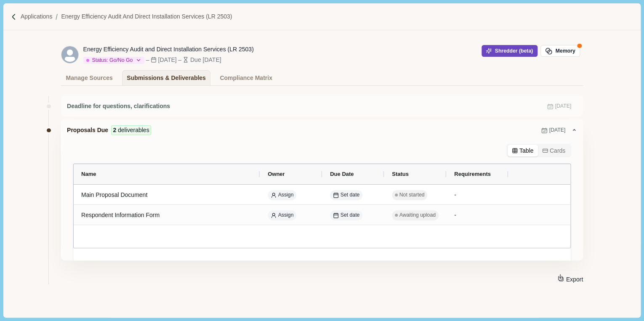 This screenshot has width=644, height=321. Describe the element at coordinates (147, 16) in the screenshot. I see `a: Energy Efficiency Audit and Direct Installation Services (LR 2503)` at that location.